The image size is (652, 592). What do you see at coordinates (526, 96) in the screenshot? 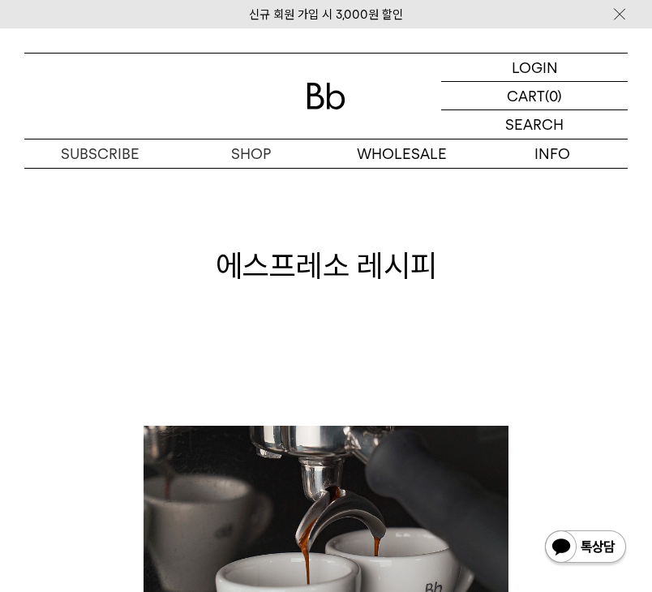
I see `p: CART` at bounding box center [526, 96].